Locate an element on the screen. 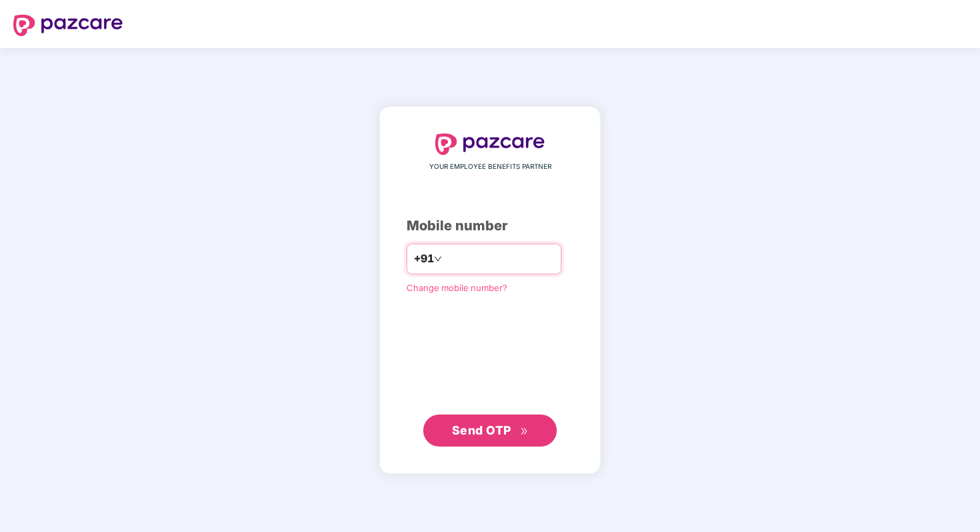  span: Send OTP is located at coordinates (482, 430).